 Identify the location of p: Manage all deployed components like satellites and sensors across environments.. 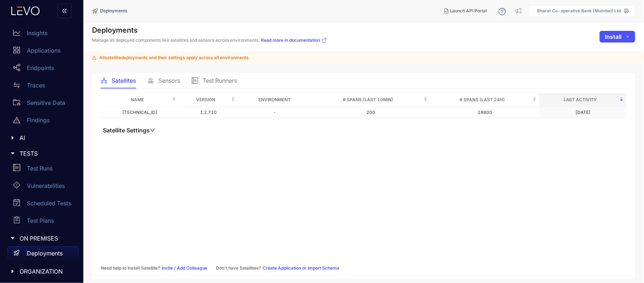
(210, 40).